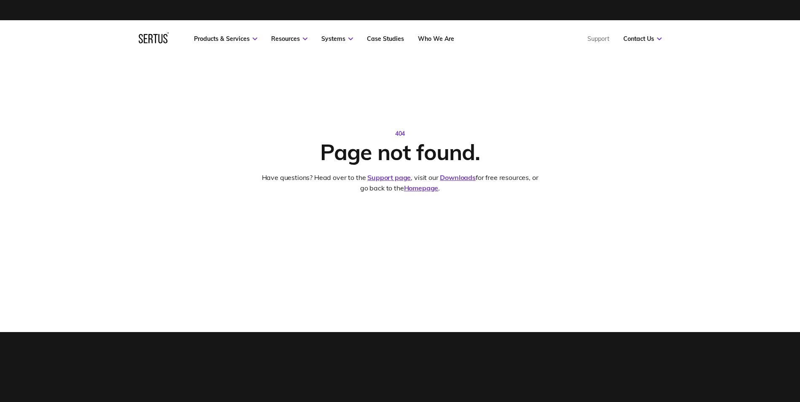 The height and width of the screenshot is (402, 800). I want to click on a: Homepage, so click(421, 188).